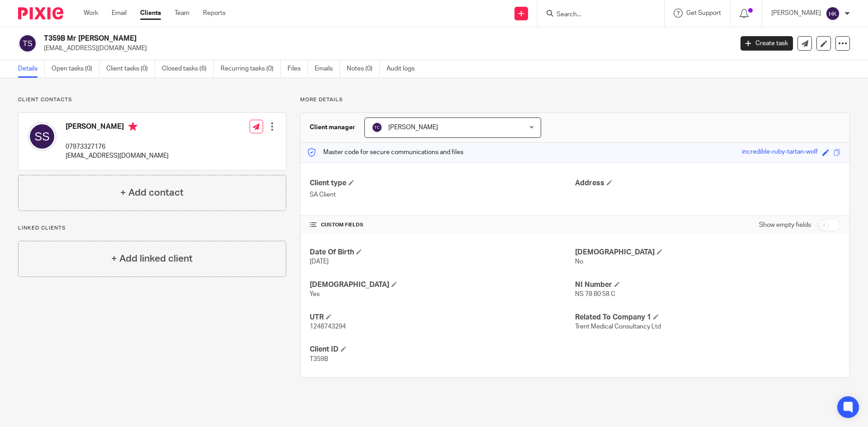  Describe the element at coordinates (574, 100) in the screenshot. I see `p: More details` at that location.